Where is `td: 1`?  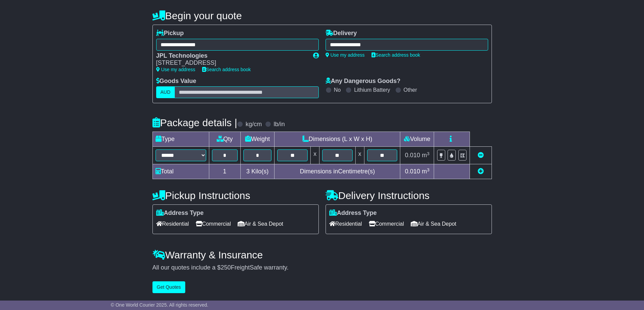 td: 1 is located at coordinates (225, 172).